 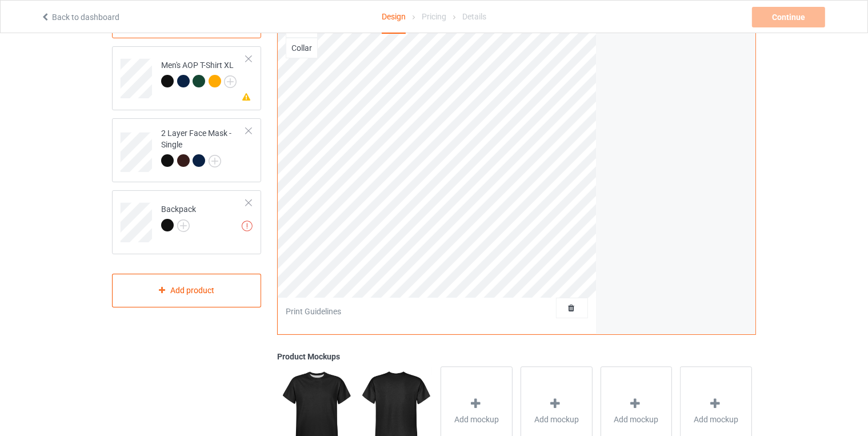 What do you see at coordinates (394, 17) in the screenshot?
I see `div: Design` at bounding box center [394, 17].